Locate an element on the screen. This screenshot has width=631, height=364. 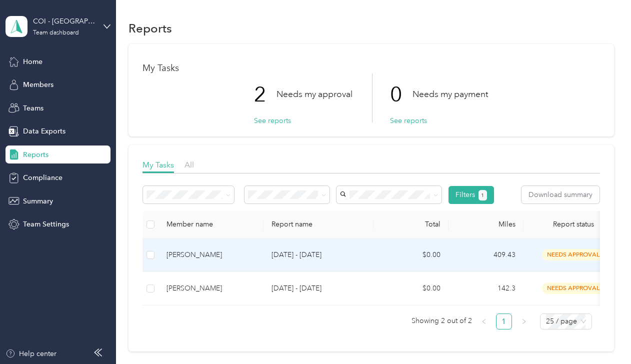
span: Data Exports is located at coordinates (44, 131).